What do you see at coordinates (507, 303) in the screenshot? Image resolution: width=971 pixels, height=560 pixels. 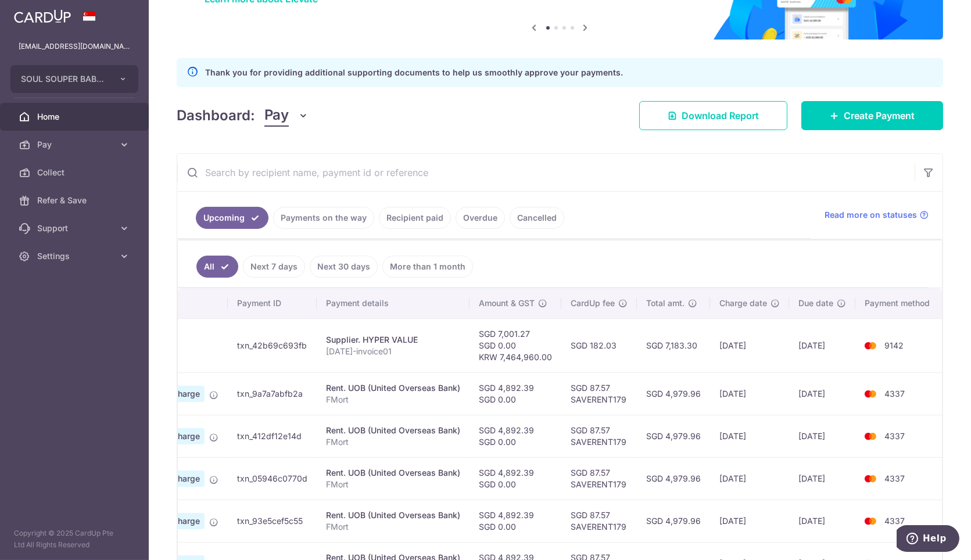 I see `span: Amount & GST` at bounding box center [507, 303].